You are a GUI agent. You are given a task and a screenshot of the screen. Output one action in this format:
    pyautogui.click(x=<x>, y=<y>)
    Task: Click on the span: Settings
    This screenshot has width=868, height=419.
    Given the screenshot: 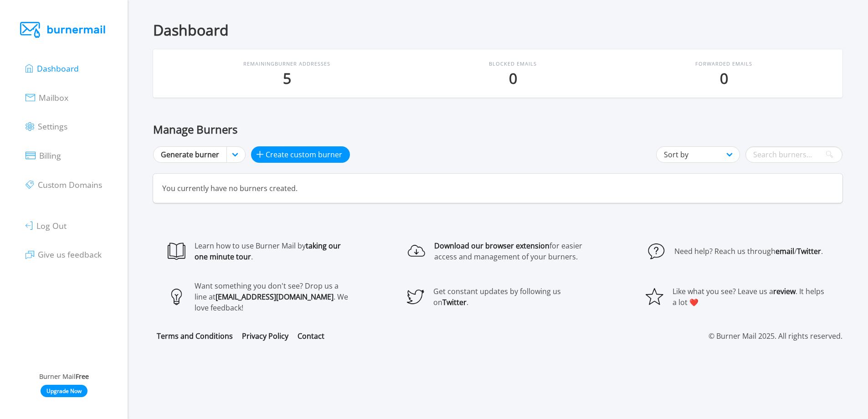 What is the action you would take?
    pyautogui.click(x=52, y=126)
    